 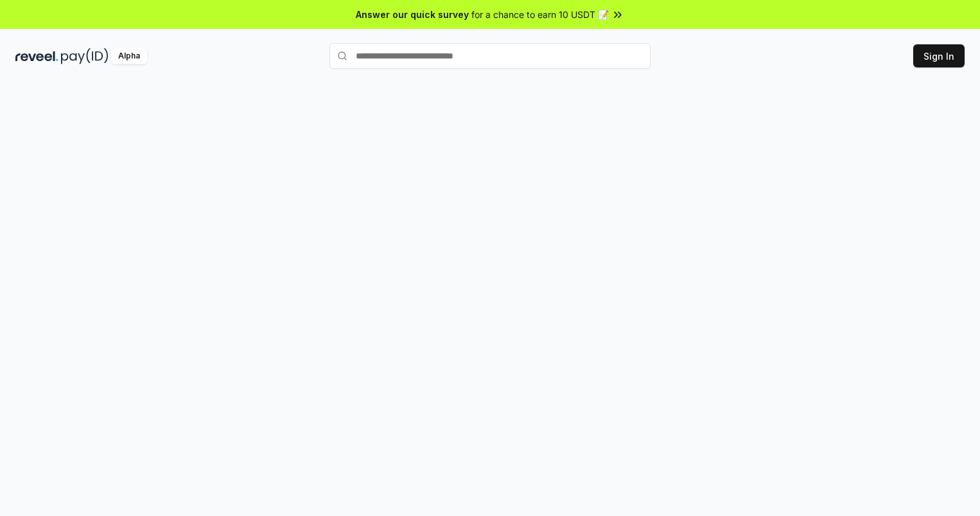 What do you see at coordinates (85, 56) in the screenshot?
I see `img: pay_id` at bounding box center [85, 56].